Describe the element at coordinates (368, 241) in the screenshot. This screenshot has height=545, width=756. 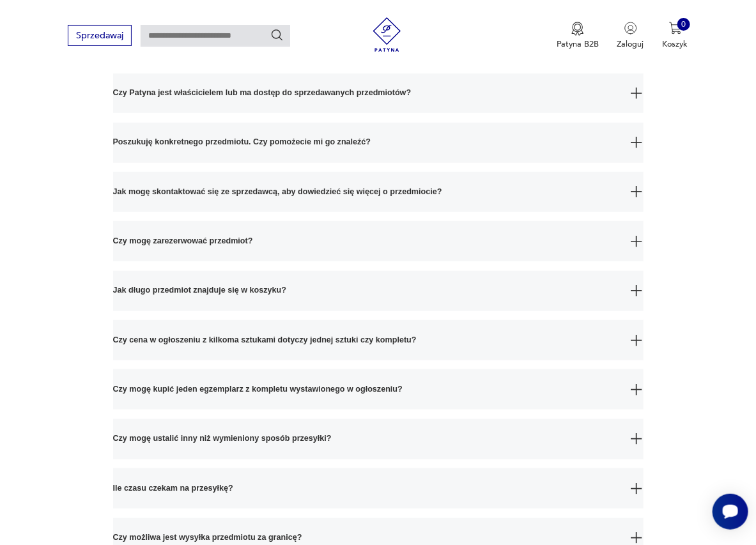
I see `span: Czy mogę zarezerwować przedmiot?` at that location.